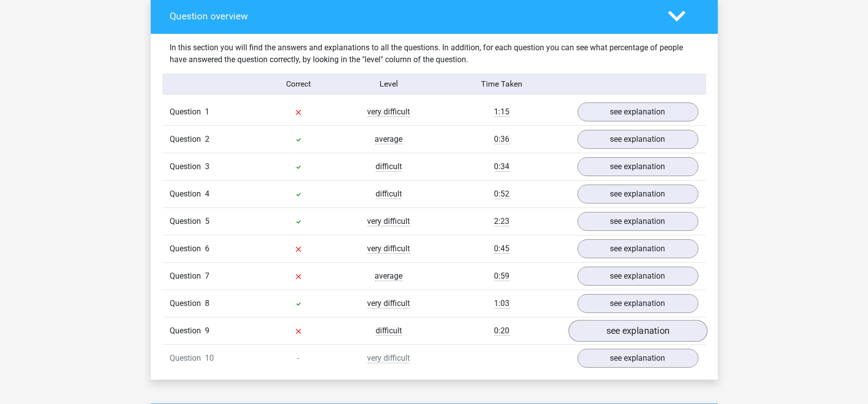  Describe the element at coordinates (502, 303) in the screenshot. I see `span: 1:03` at that location.